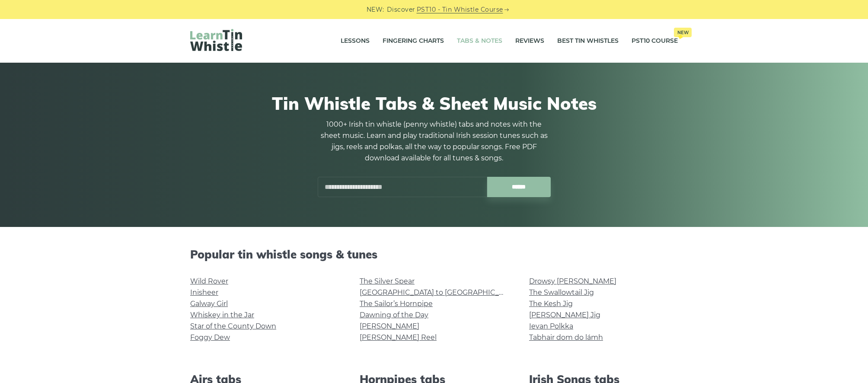  What do you see at coordinates (209, 304) in the screenshot?
I see `a: Galway Girl` at bounding box center [209, 304].